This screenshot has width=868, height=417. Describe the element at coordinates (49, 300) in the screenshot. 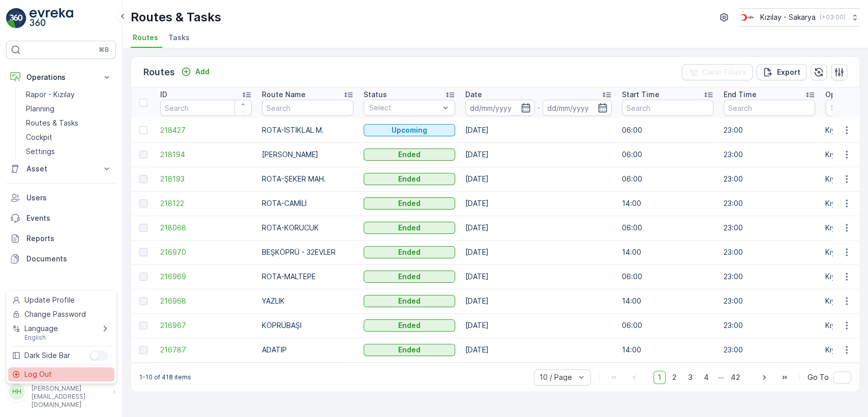

I see `span: Update Profile` at that location.